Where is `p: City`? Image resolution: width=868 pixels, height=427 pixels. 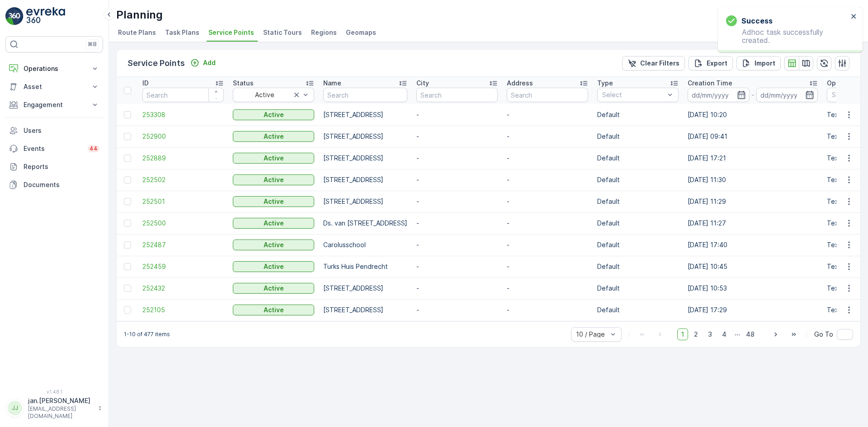
p: City is located at coordinates (422, 83).